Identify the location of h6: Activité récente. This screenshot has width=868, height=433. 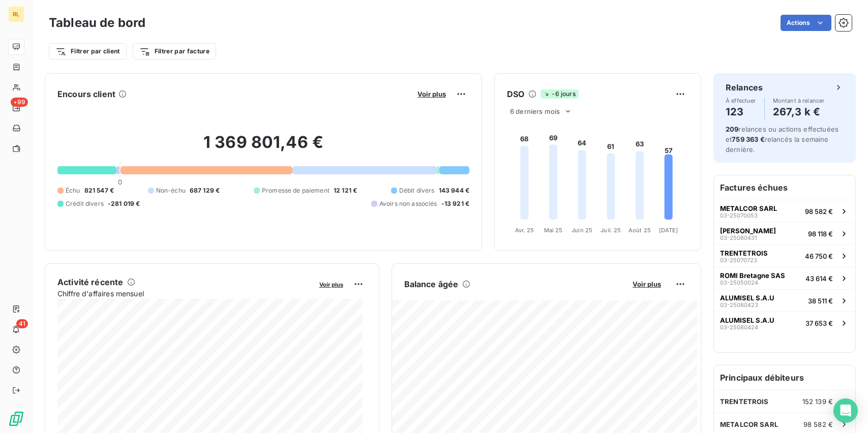
(90, 282).